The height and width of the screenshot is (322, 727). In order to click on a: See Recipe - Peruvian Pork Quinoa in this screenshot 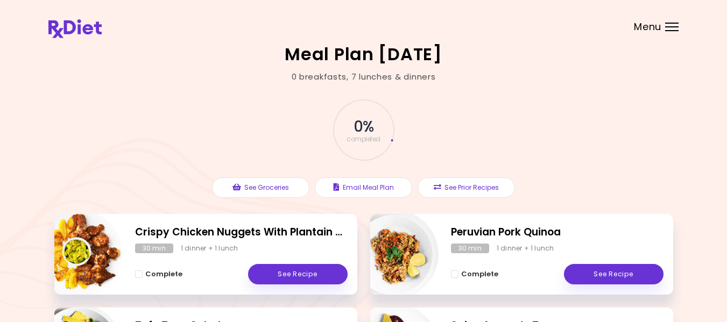, I will do `click(613, 274)`.